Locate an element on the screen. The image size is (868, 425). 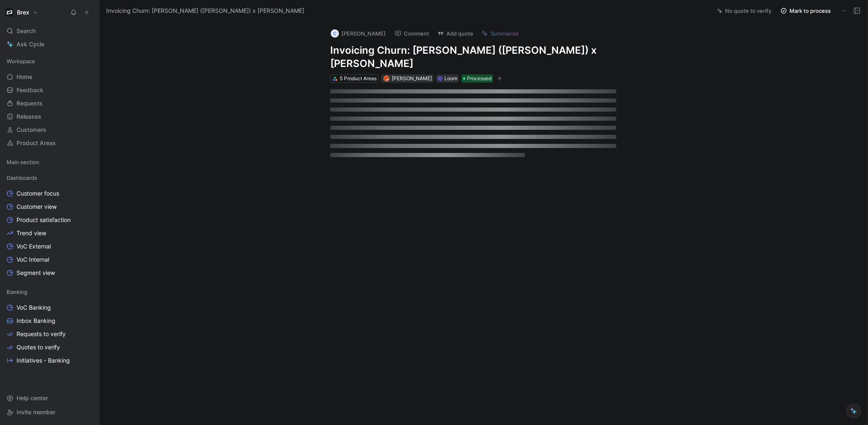
a: VoC Internal is located at coordinates (49, 260).